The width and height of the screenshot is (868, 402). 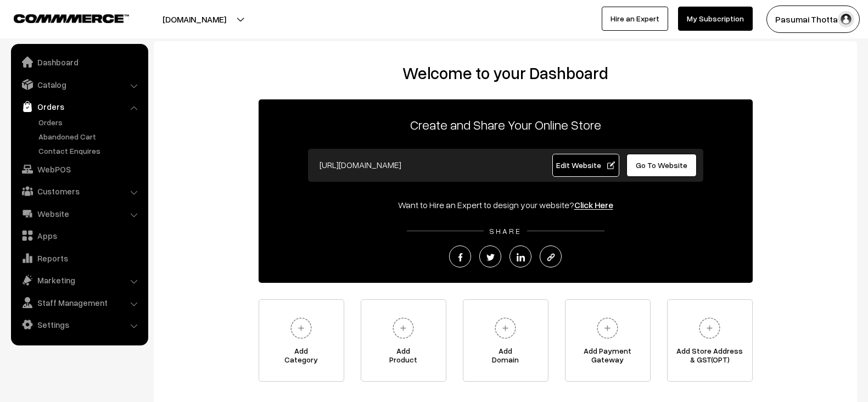 I want to click on a: Catalog, so click(x=79, y=85).